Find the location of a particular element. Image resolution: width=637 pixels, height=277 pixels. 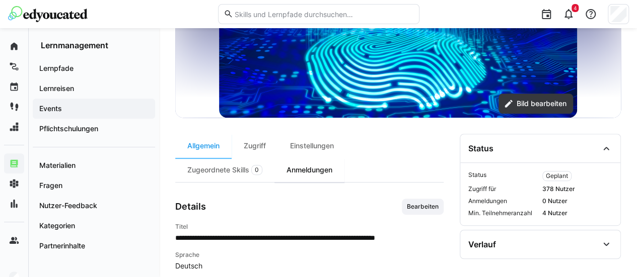

span: 378 Nutzer is located at coordinates (577, 189).